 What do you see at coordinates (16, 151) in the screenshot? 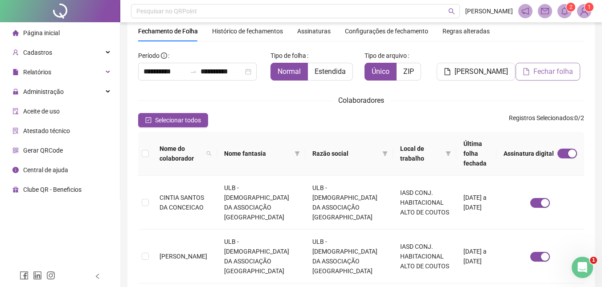
I see `span: qrcode` at bounding box center [16, 151].